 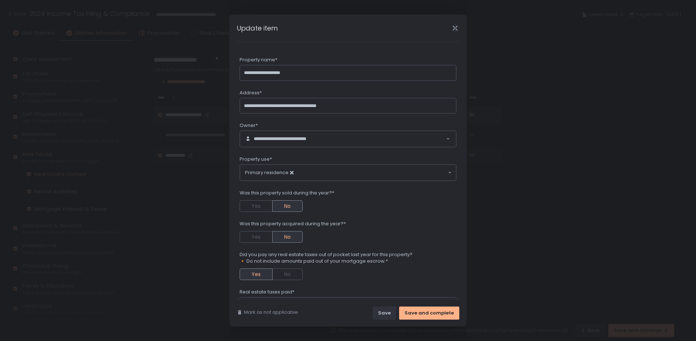 What do you see at coordinates (255, 159) in the screenshot?
I see `span: Property use*` at bounding box center [255, 159].